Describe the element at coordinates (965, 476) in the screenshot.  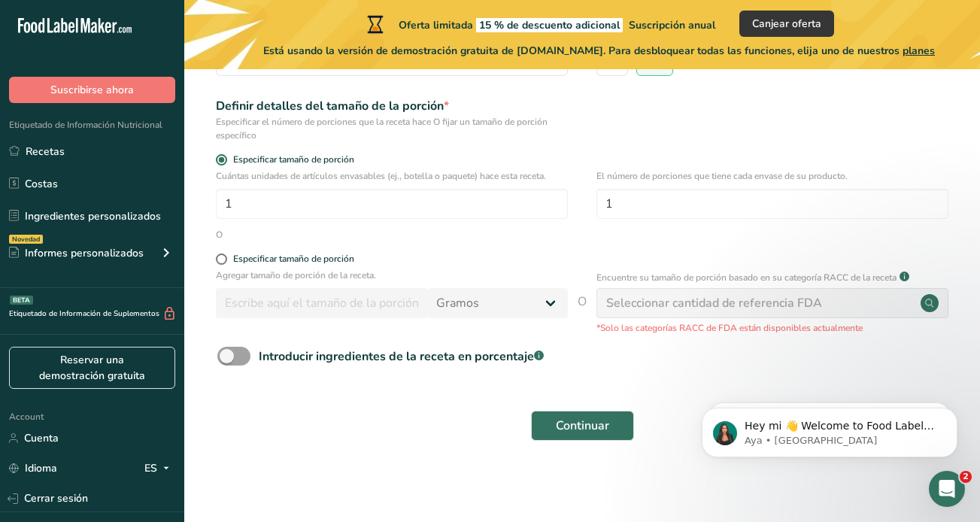
I see `span: 2` at that location.